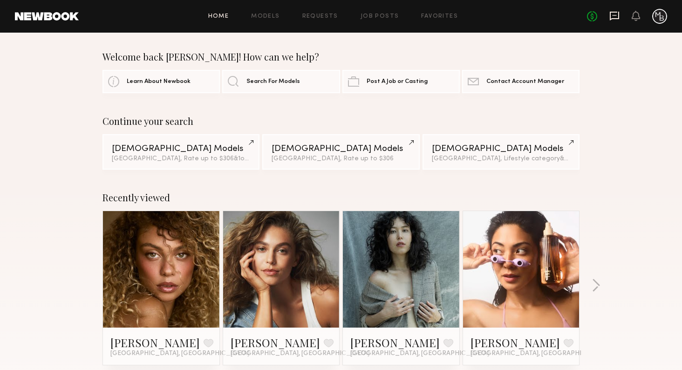  I want to click on div: Recently viewed, so click(341, 198).